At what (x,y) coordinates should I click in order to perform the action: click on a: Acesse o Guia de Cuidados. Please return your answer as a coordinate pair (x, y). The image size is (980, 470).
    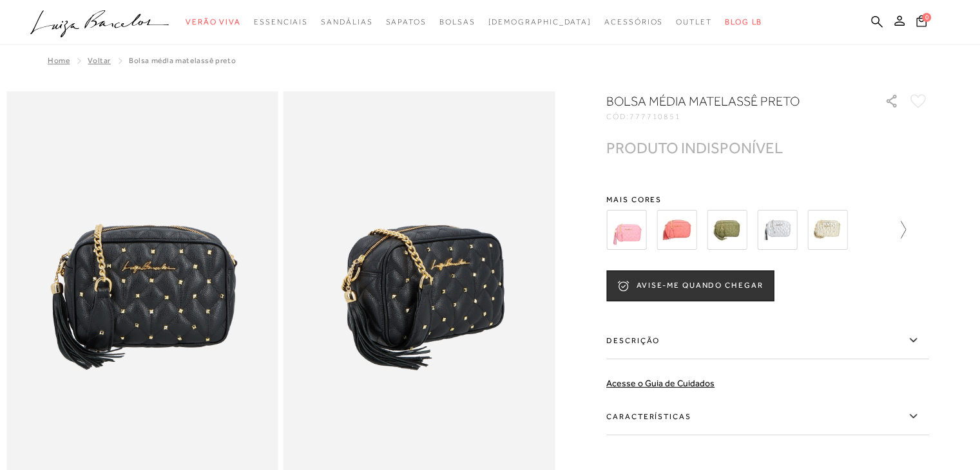
    Looking at the image, I should click on (660, 383).